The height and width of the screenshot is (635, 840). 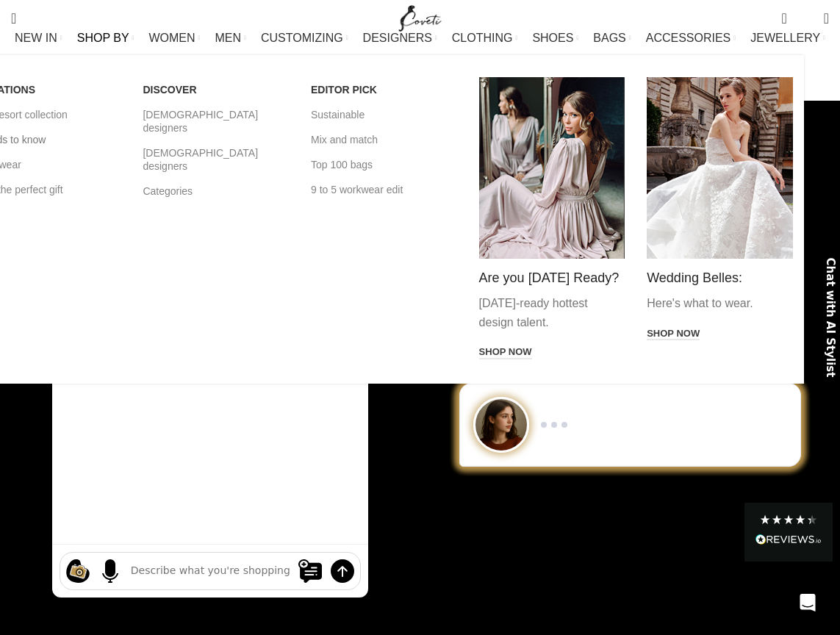 What do you see at coordinates (344, 90) in the screenshot?
I see `span: EDITOR PICK` at bounding box center [344, 90].